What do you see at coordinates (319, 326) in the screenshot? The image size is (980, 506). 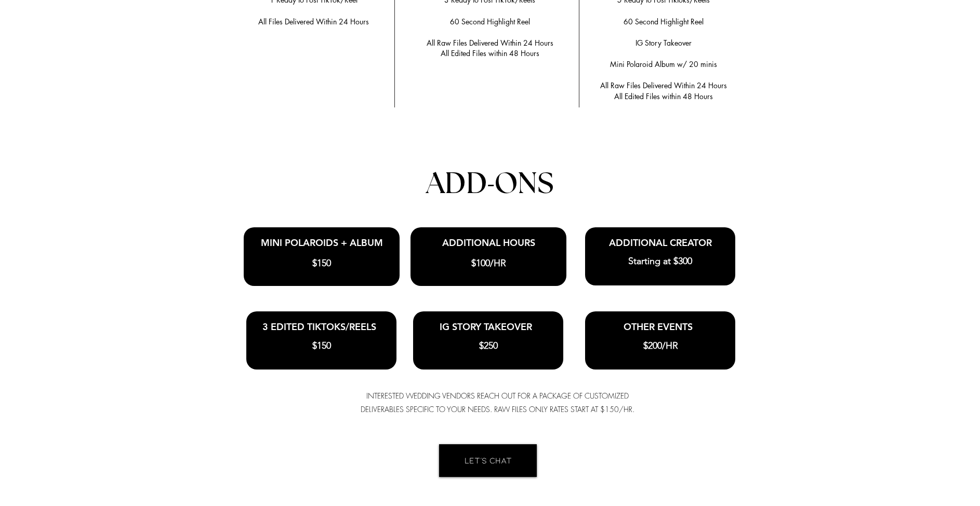 I see `span: 3 EDITED TIKTOKS/REELS` at bounding box center [319, 326].